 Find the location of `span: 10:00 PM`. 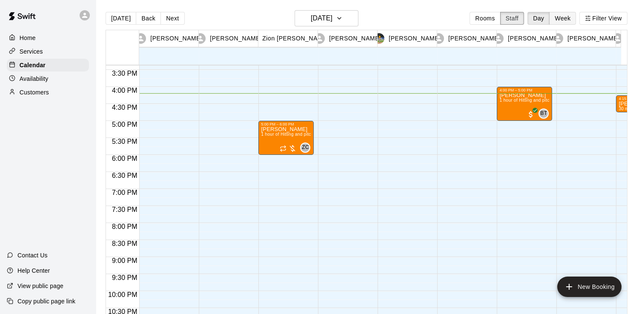

span: 10:00 PM is located at coordinates (123, 294).